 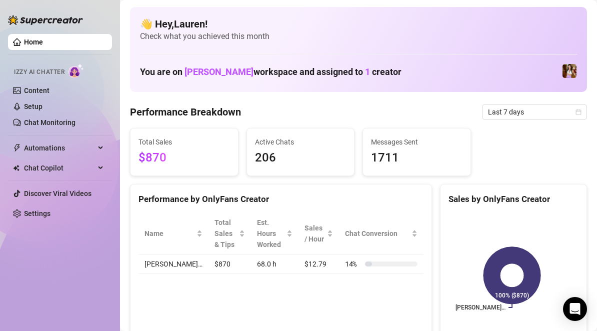 I want to click on td: $870, so click(x=229, y=264).